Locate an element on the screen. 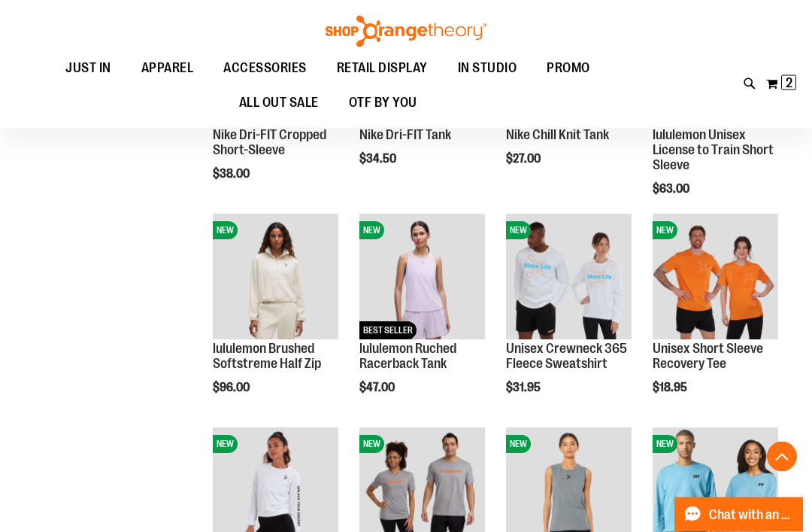 Image resolution: width=812 pixels, height=532 pixels. span: OTF BY YOU is located at coordinates (382, 102).